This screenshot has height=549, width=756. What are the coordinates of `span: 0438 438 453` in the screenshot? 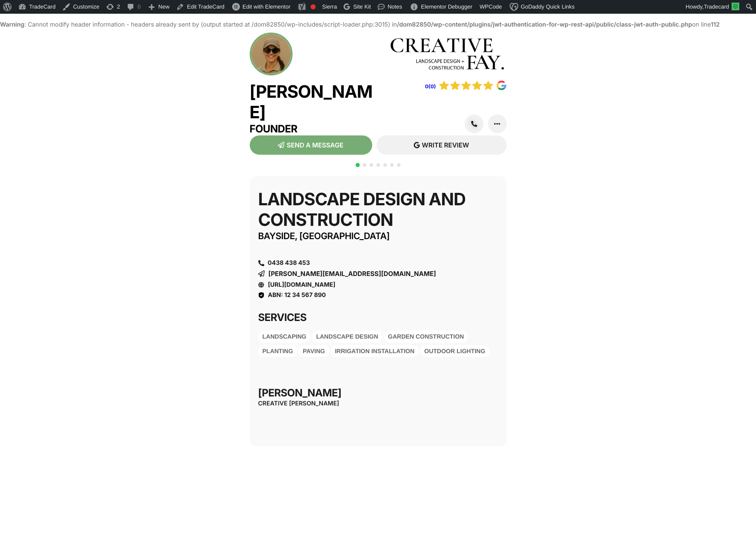 It's located at (288, 263).